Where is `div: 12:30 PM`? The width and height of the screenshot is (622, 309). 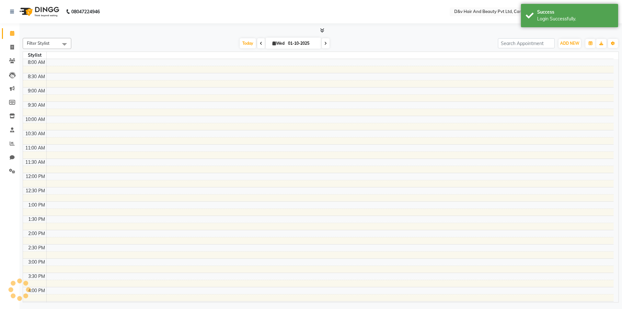
div: 12:30 PM is located at coordinates (35, 190).